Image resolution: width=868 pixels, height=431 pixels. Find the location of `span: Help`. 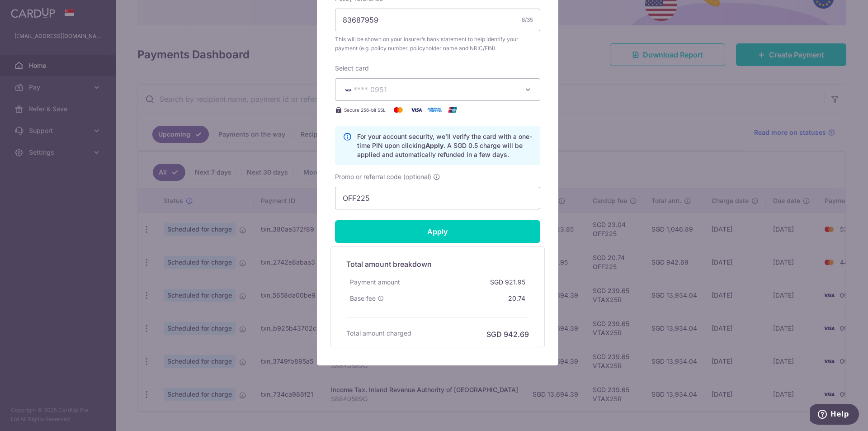

span: Help is located at coordinates (30, 11).